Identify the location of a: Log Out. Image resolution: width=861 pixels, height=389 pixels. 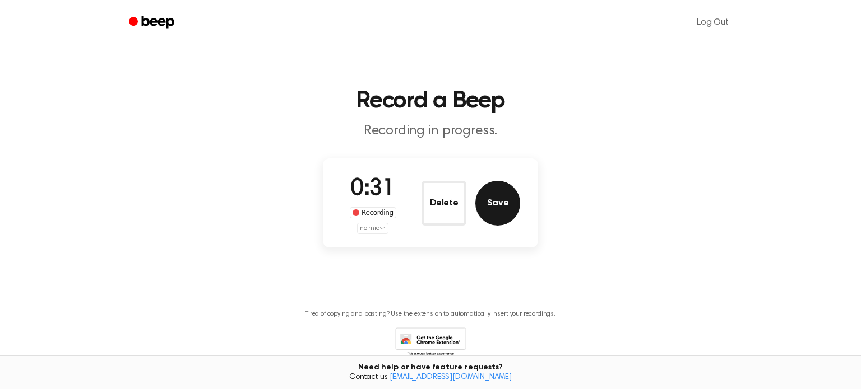
(712, 22).